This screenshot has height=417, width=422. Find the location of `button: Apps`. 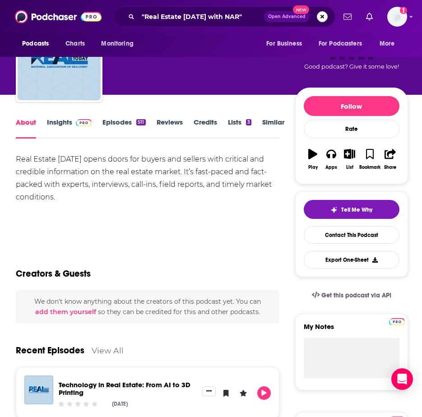

button: Apps is located at coordinates (331, 159).